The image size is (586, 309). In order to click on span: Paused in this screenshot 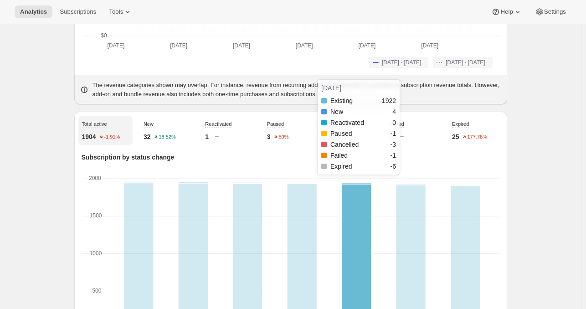, I will do `click(275, 124)`.